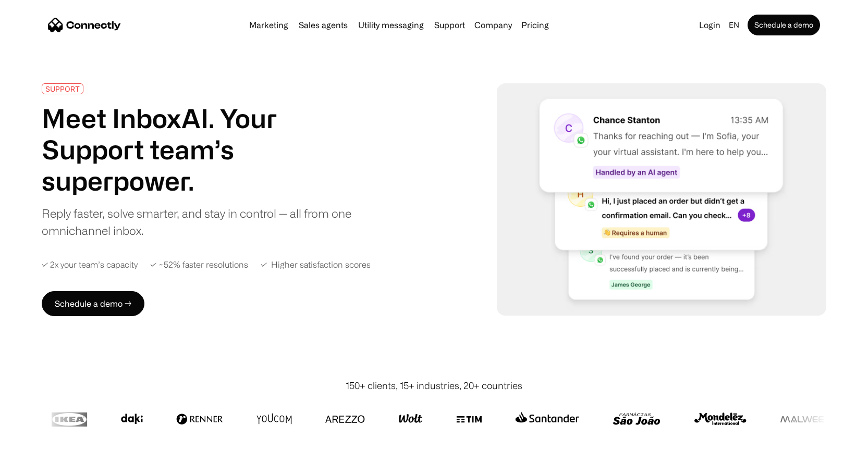  I want to click on a: Schedule a demo →, so click(93, 304).